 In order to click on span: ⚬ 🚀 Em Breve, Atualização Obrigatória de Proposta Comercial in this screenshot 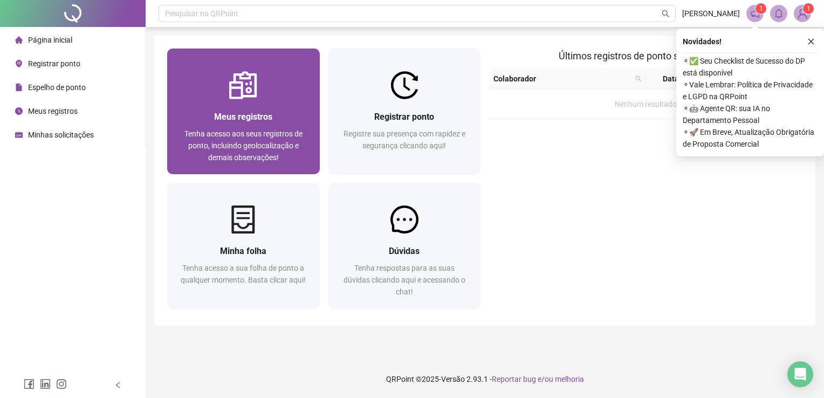, I will do `click(750, 138)`.